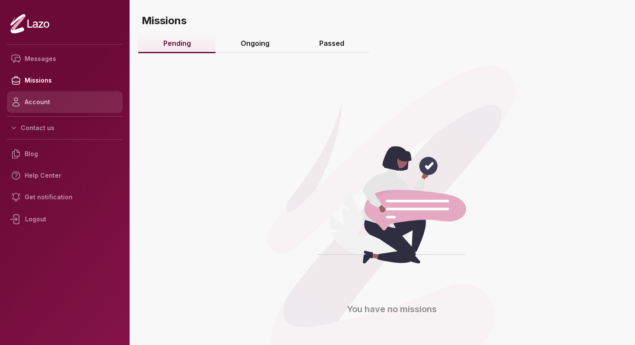 This screenshot has width=635, height=345. What do you see at coordinates (65, 219) in the screenshot?
I see `div: Logout` at bounding box center [65, 219].